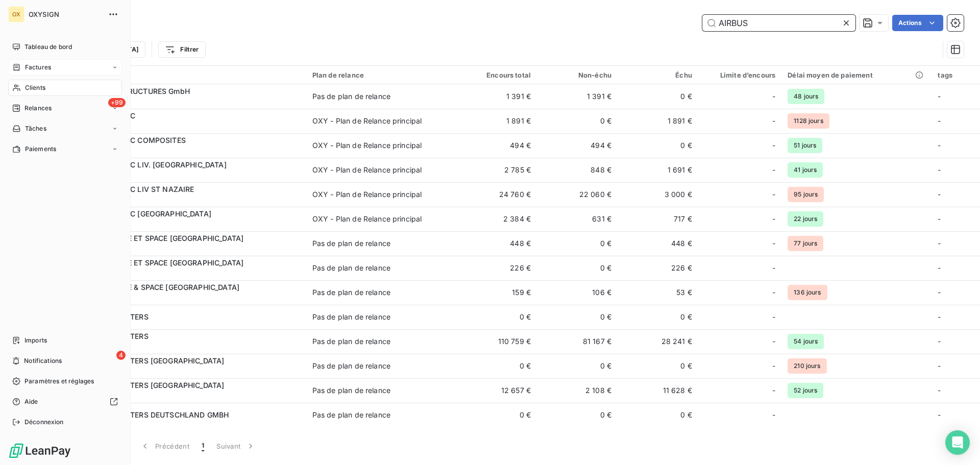 The height and width of the screenshot is (465, 980). What do you see at coordinates (577, 342) in the screenshot?
I see `td: 81 167 €` at bounding box center [577, 342].